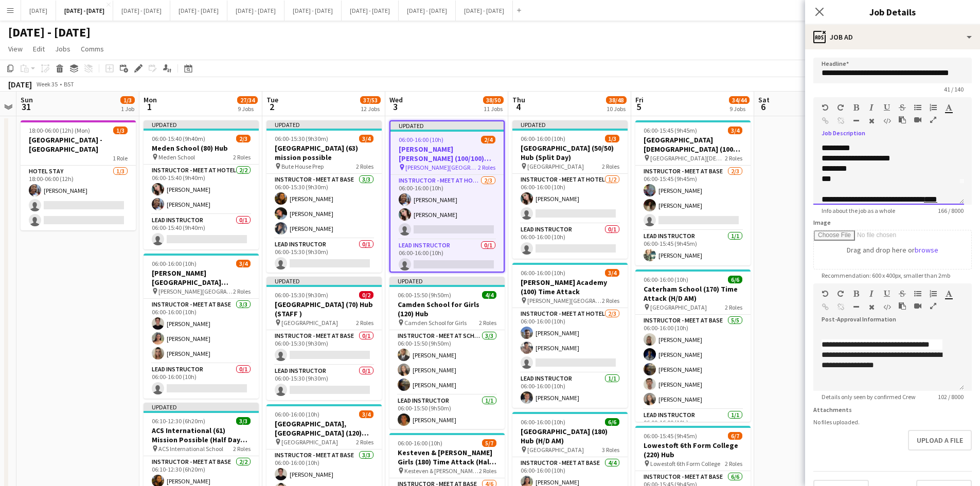  What do you see at coordinates (918, 306) in the screenshot?
I see `button: Insert video` at bounding box center [918, 306].